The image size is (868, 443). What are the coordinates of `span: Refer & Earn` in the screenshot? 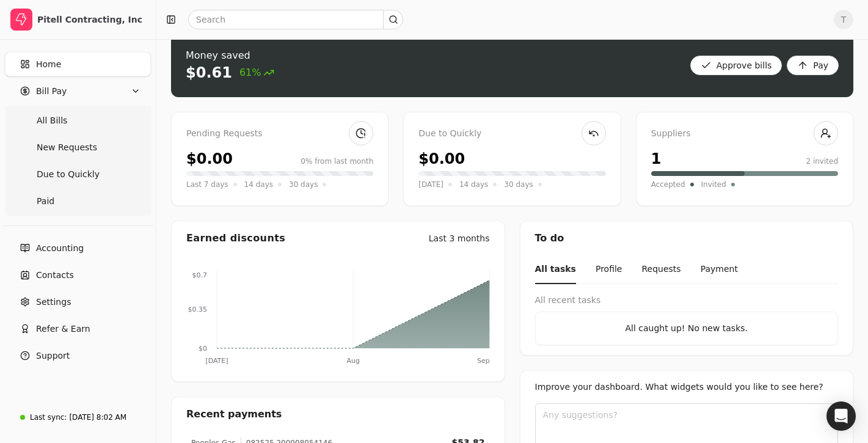 It's located at (63, 329).